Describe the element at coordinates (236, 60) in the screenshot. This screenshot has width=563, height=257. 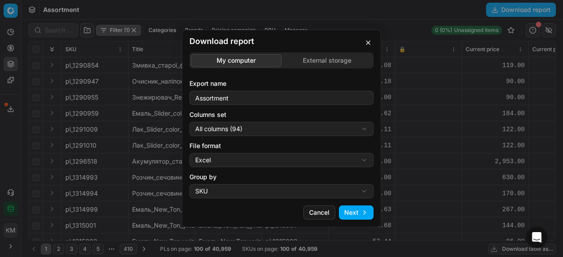
I see `button: My computer` at that location.